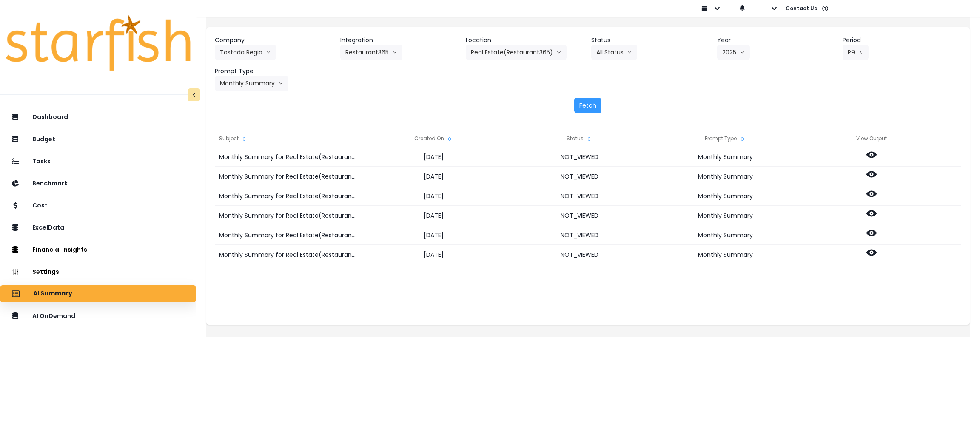 Image resolution: width=980 pixels, height=443 pixels. What do you see at coordinates (588, 106) in the screenshot?
I see `button: Fetch` at bounding box center [588, 106].